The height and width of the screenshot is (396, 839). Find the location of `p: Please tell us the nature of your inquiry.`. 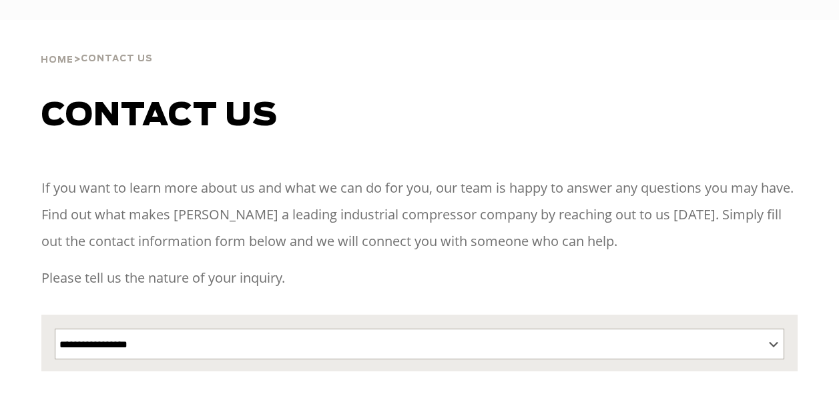

p: Please tell us the nature of your inquiry. is located at coordinates (419, 278).